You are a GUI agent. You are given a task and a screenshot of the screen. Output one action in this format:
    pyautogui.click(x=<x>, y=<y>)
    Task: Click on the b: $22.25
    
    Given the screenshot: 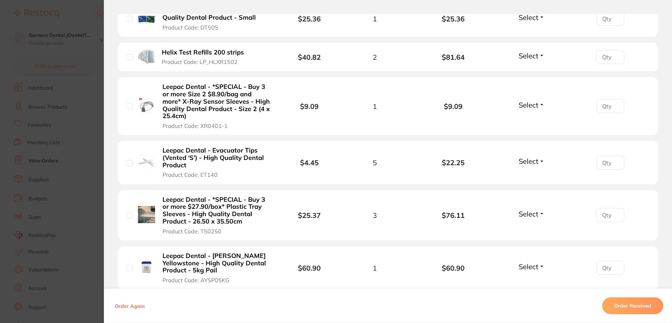 What is the action you would take?
    pyautogui.click(x=454, y=162)
    